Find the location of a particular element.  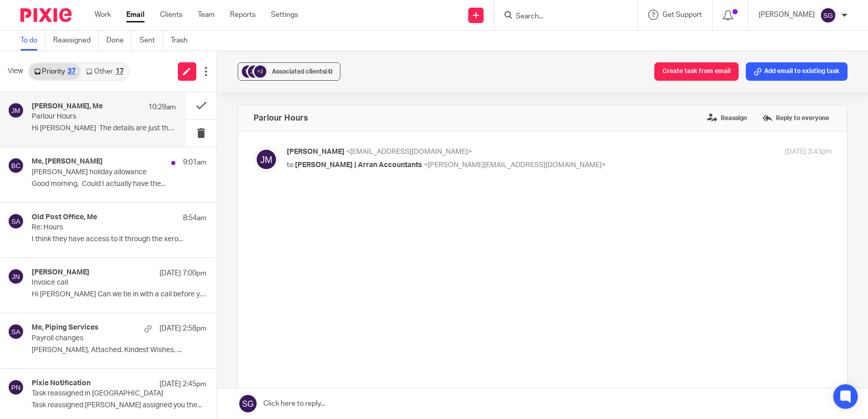

h4: Pixie Notification is located at coordinates (61, 384).